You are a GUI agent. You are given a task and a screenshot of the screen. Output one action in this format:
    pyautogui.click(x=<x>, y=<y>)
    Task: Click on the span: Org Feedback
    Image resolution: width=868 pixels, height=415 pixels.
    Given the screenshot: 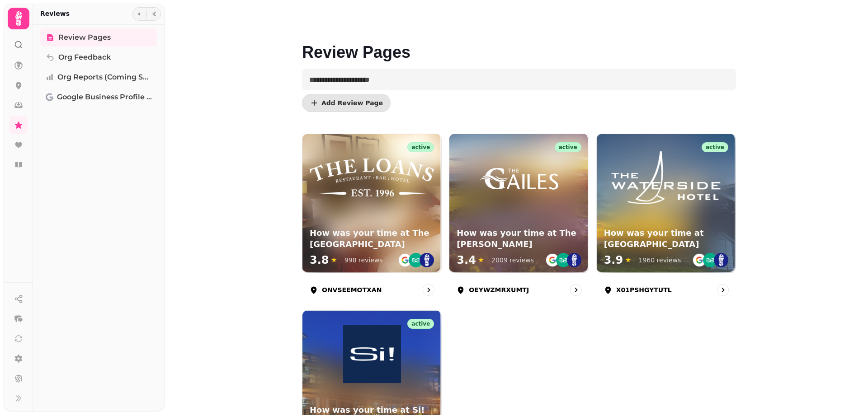 What is the action you would take?
    pyautogui.click(x=85, y=57)
    